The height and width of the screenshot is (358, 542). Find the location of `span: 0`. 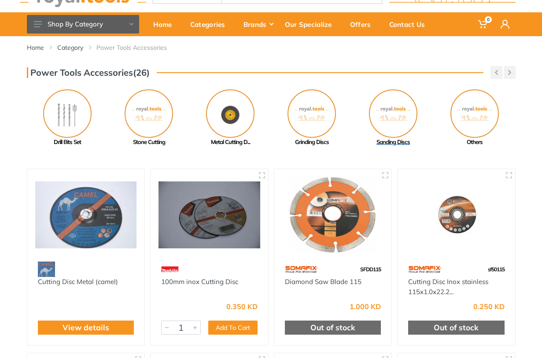

span: 0 is located at coordinates (488, 19).